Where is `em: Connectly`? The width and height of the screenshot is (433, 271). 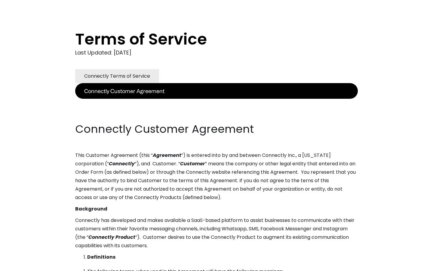
em: Connectly is located at coordinates (122, 163).